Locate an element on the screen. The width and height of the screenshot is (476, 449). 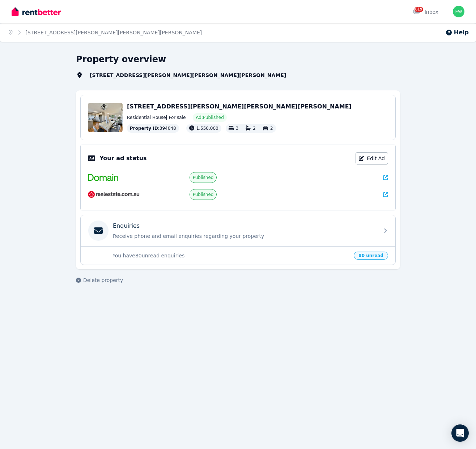
span: Property ID is located at coordinates (144, 129).